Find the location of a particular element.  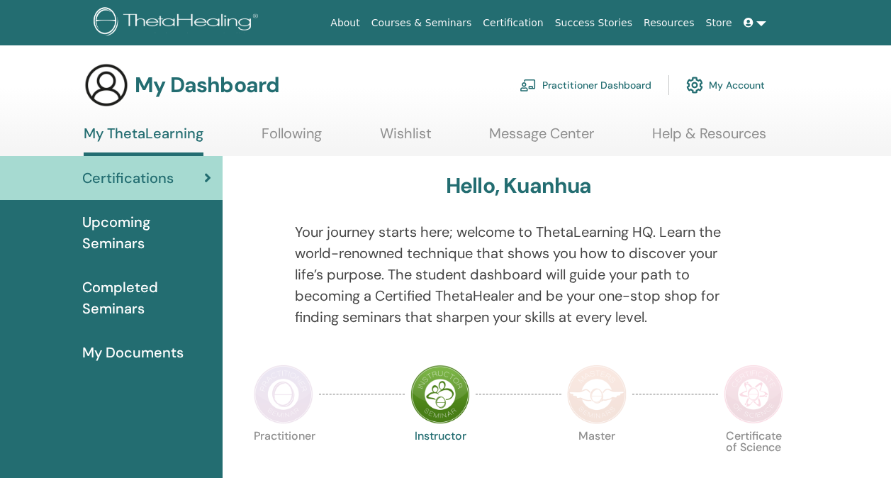

h3: My Dashboard is located at coordinates (207, 85).